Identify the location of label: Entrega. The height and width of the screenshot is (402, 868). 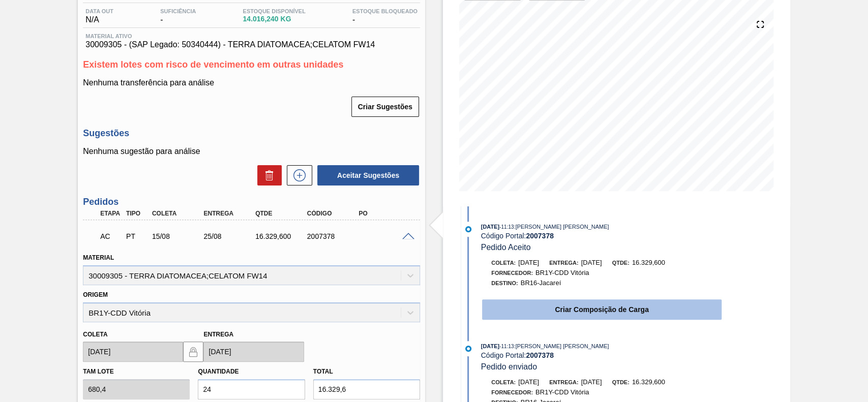
(218, 334).